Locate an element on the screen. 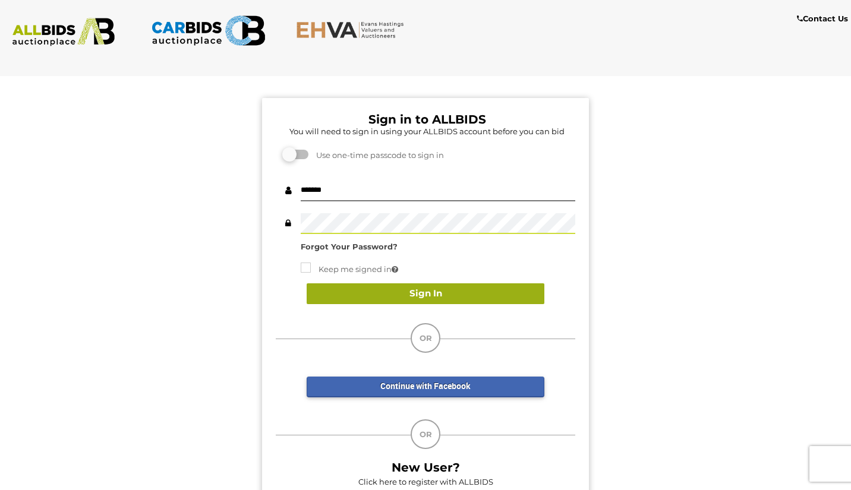 Image resolution: width=851 pixels, height=490 pixels. b: Contact Us is located at coordinates (822, 18).